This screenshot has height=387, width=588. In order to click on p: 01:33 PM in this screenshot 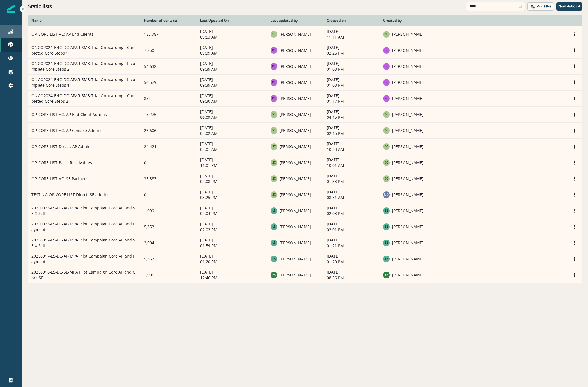, I will do `click(352, 181)`.